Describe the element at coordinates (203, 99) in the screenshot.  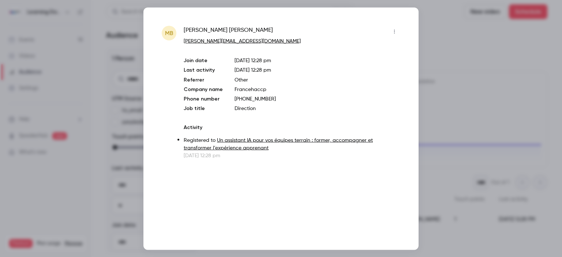
I see `p: Phone number` at that location.